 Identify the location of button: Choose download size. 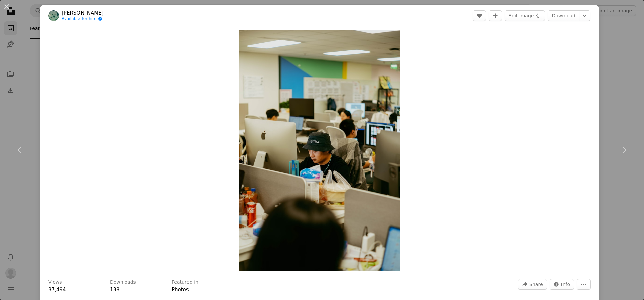
(585, 16).